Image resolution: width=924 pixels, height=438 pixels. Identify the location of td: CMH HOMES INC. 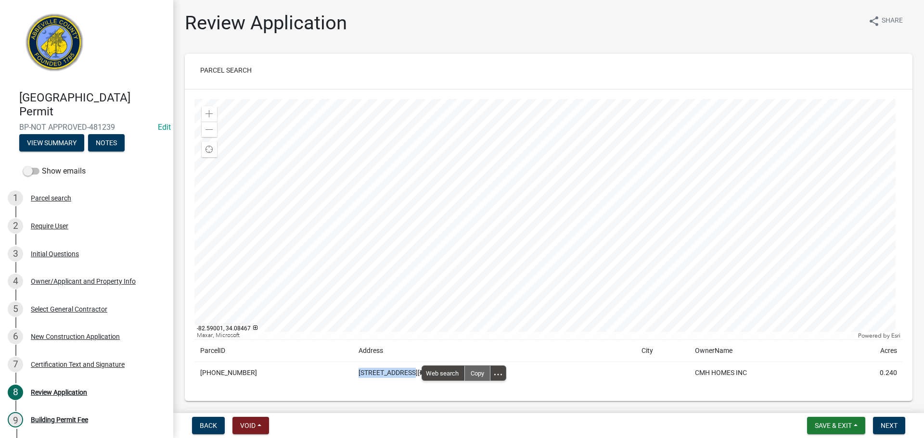
(763, 373).